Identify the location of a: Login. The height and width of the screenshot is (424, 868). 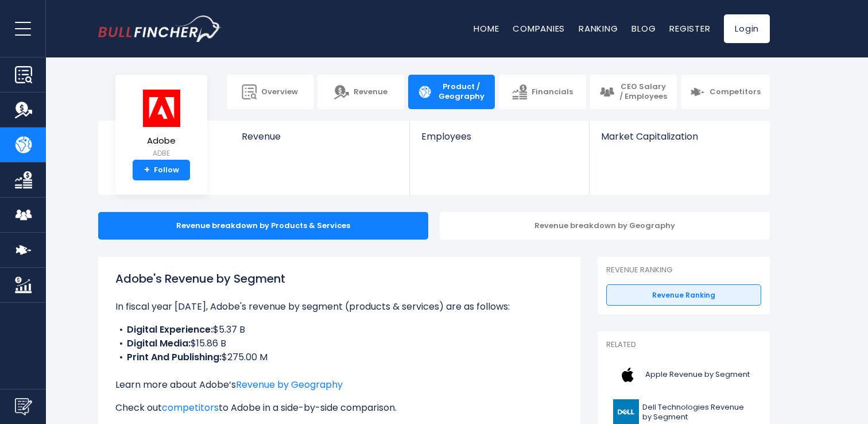
(747, 29).